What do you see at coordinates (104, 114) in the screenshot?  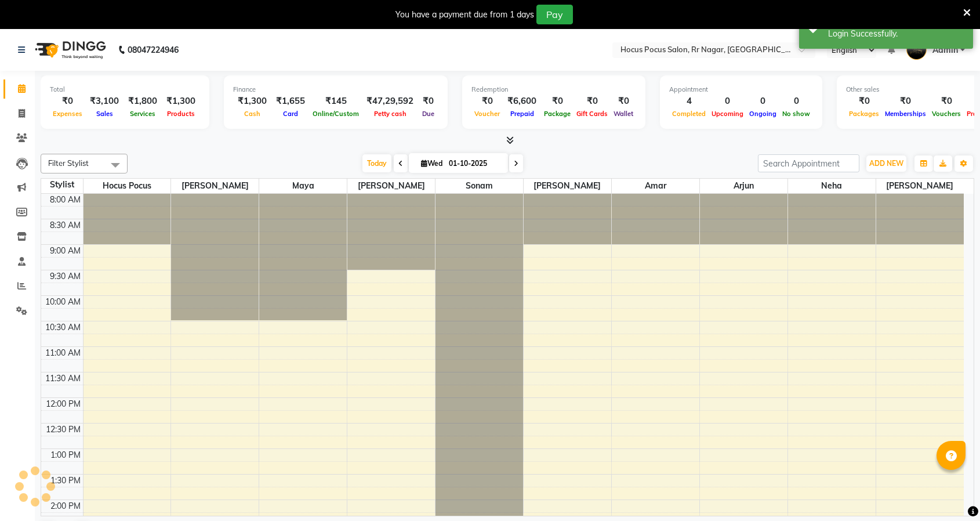 I see `span: Sales` at bounding box center [104, 114].